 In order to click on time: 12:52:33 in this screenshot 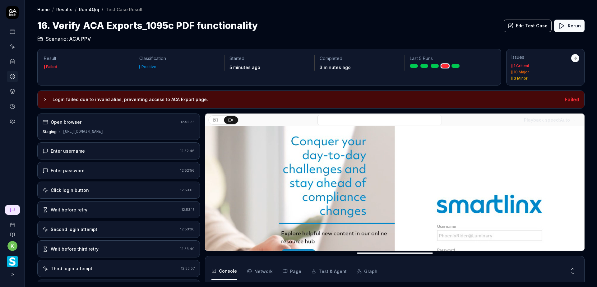, I will do `click(187, 122)`.